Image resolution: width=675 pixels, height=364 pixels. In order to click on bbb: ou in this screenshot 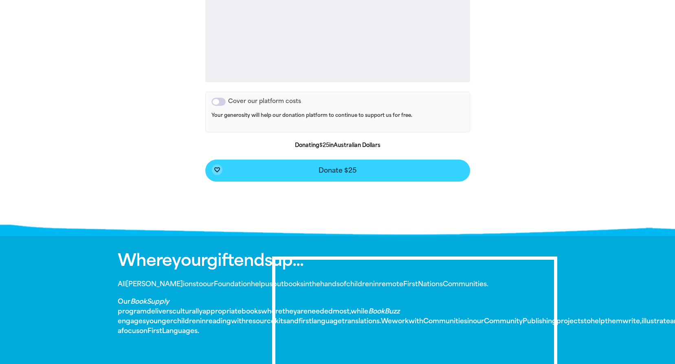, I will do `click(207, 284)`.